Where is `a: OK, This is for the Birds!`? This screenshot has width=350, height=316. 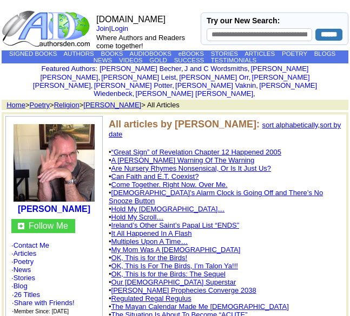
a: OK, This is for the Birds! is located at coordinates (149, 257).